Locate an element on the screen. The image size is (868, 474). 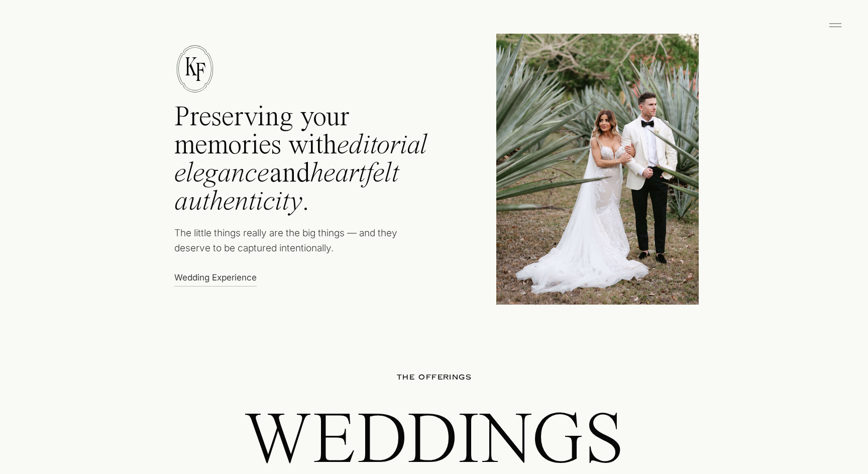
h2: THE offerings is located at coordinates (434, 378).